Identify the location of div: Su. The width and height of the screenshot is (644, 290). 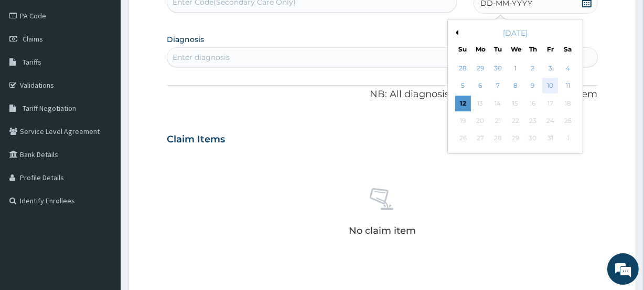
(462, 49).